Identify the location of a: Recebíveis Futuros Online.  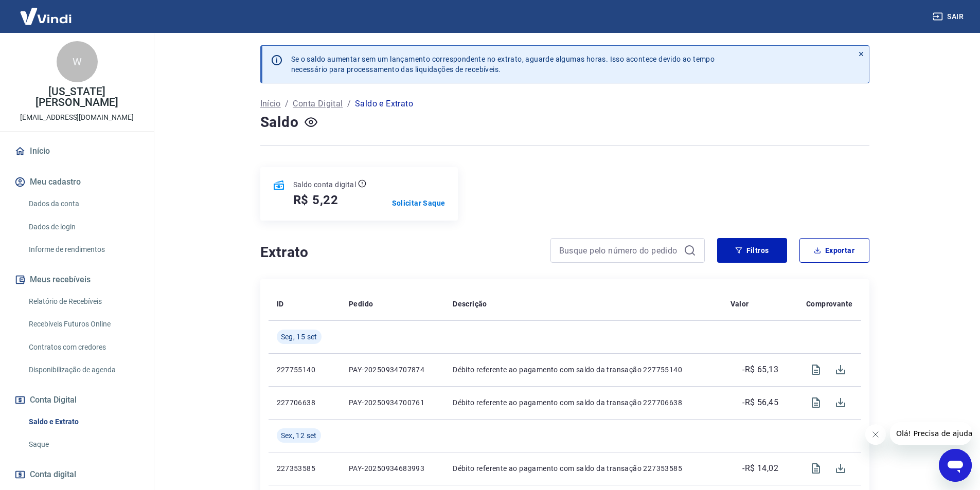
(83, 324).